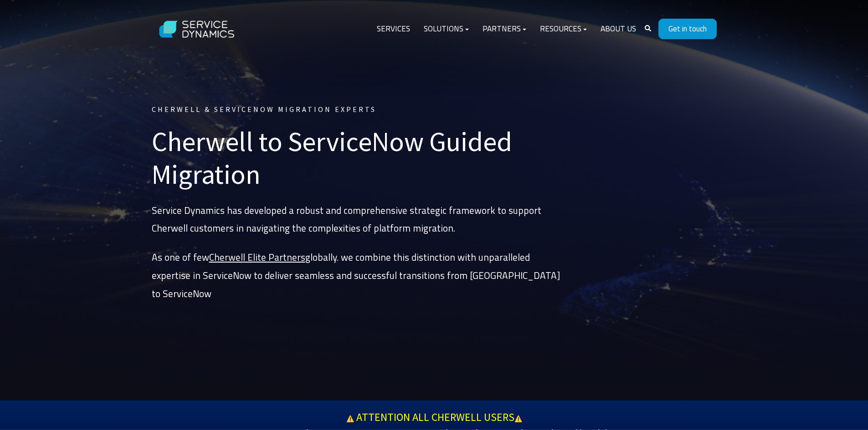 This screenshot has width=868, height=430. I want to click on a: About Us, so click(618, 29).